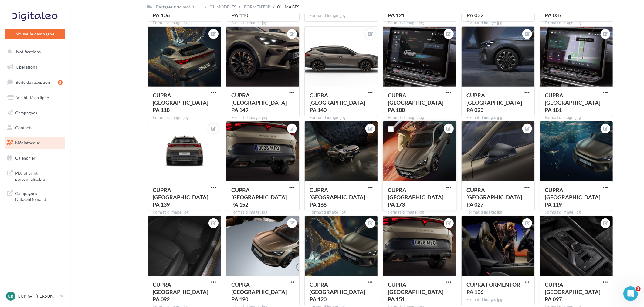  Describe the element at coordinates (26, 112) in the screenshot. I see `span: Campagnes` at that location.